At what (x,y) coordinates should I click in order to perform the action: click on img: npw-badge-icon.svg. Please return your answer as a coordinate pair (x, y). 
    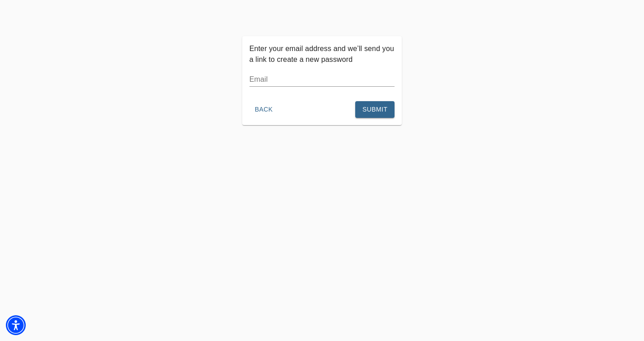
    Looking at the image, I should click on (386, 80).